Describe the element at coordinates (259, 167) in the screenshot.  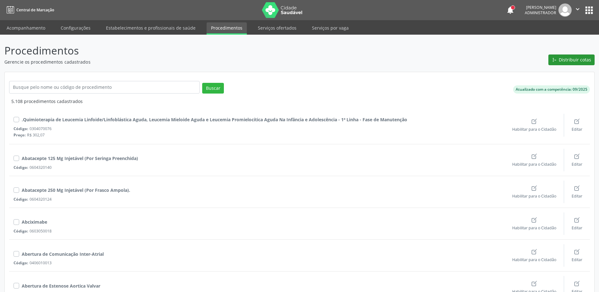
I see `div: 0604320140` at that location.